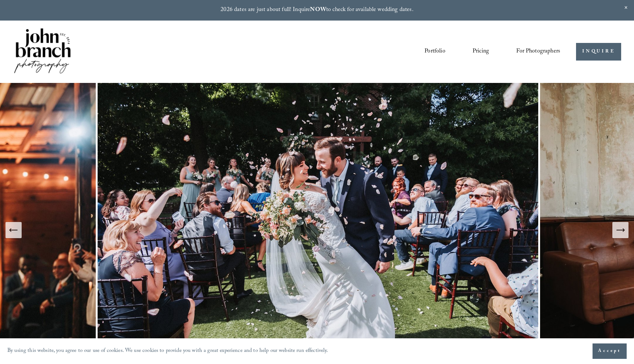  What do you see at coordinates (14, 230) in the screenshot?
I see `button: Previous Slide` at bounding box center [14, 230].